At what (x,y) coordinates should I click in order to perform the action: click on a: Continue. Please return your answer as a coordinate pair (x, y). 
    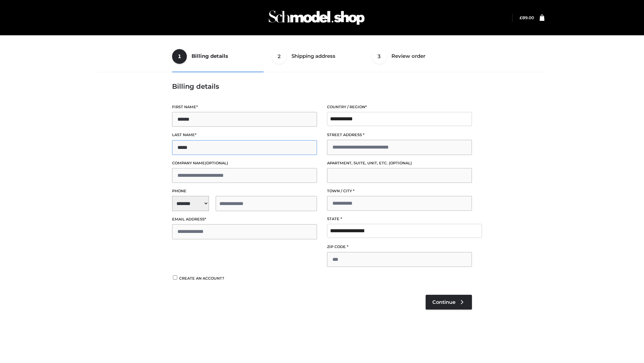
    Looking at the image, I should click on (449, 302).